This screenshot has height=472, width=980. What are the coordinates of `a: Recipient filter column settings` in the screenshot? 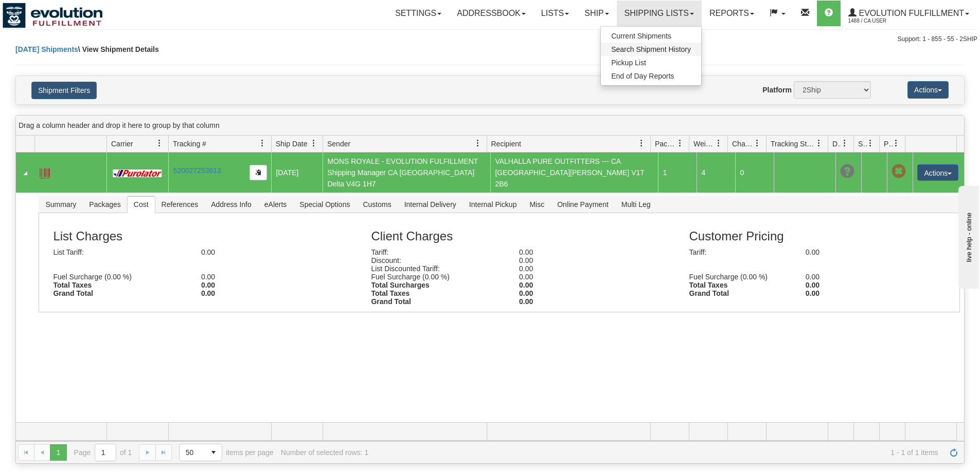 It's located at (642, 143).